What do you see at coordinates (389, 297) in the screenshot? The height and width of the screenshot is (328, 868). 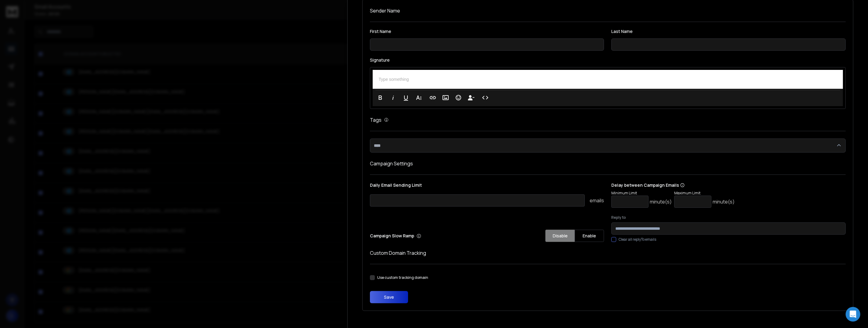 I see `button: Save` at bounding box center [389, 297].